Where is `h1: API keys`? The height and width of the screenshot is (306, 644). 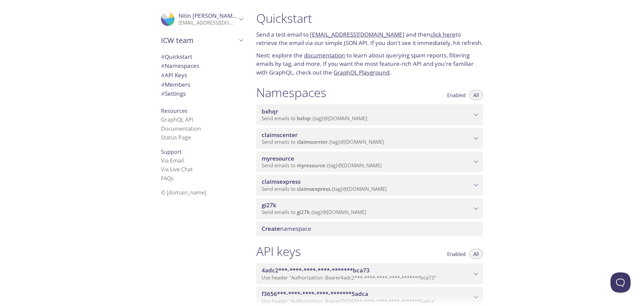
h1: API keys is located at coordinates (278, 251).